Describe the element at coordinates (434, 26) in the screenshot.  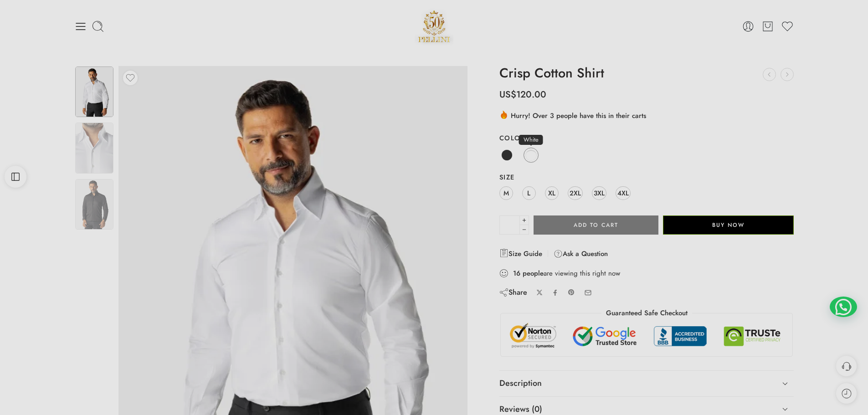
I see `img: Pellini` at that location.